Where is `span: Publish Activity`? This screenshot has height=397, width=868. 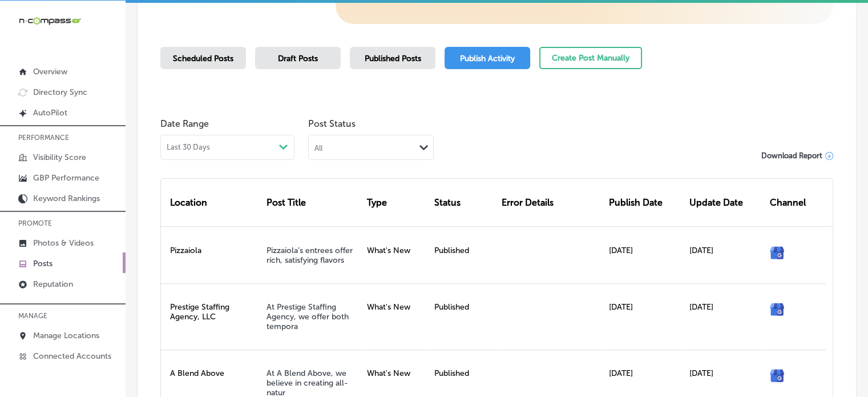
span: Publish Activity is located at coordinates (487, 58).